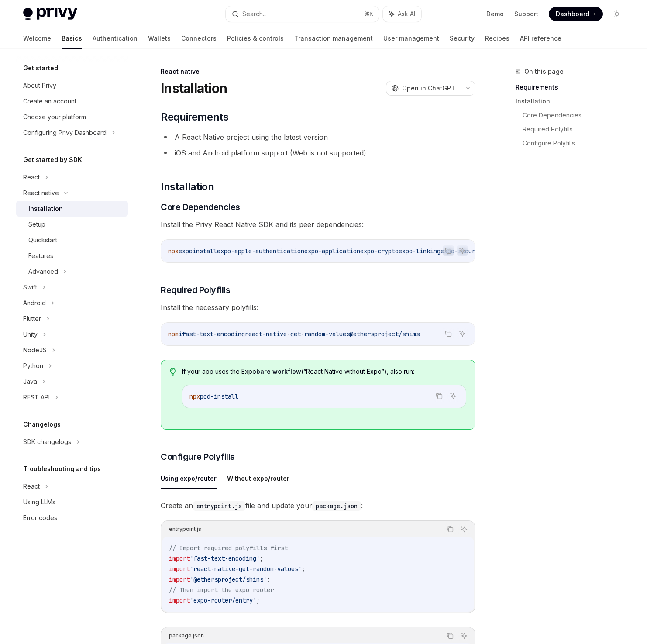  Describe the element at coordinates (495, 14) in the screenshot. I see `a: Demo` at that location.